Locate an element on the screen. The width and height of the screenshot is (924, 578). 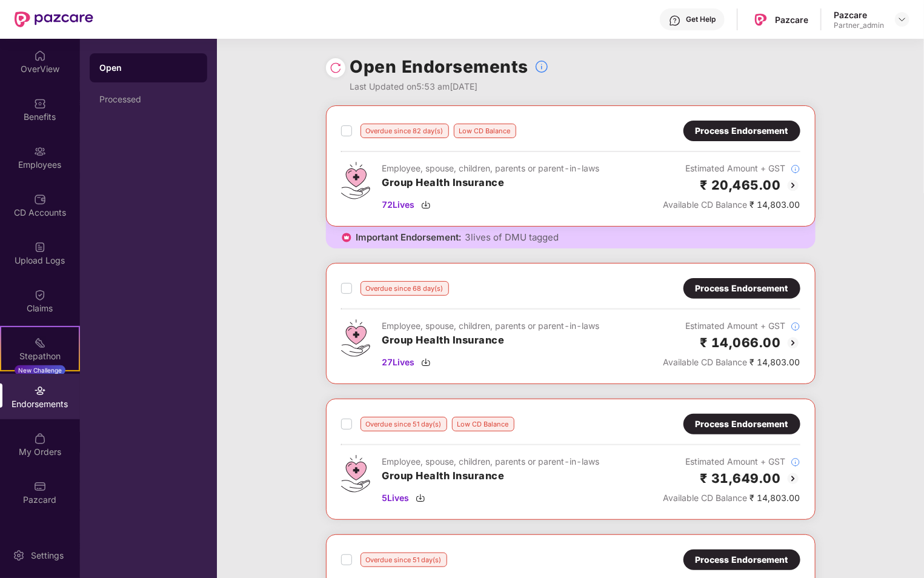
div: Partner_admin is located at coordinates (858, 25).